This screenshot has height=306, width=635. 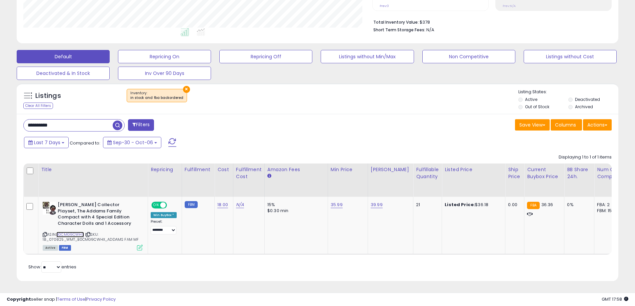 I want to click on div: Preset:, so click(x=164, y=227).